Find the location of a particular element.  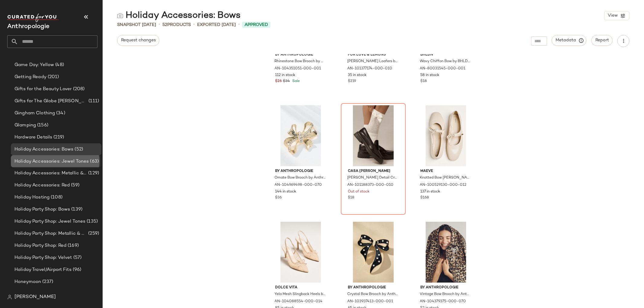

img: 100529130_012_b is located at coordinates (447, 136).